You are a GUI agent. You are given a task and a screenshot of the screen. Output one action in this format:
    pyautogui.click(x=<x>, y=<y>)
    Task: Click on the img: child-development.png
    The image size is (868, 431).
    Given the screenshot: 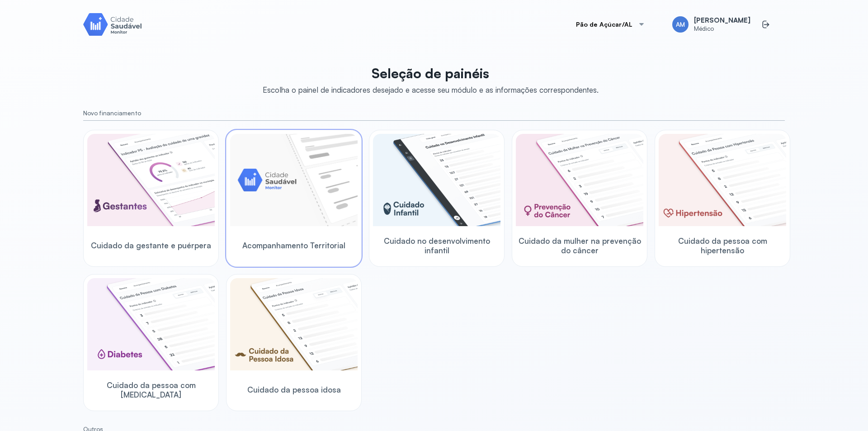 What is the action you would take?
    pyautogui.click(x=436, y=180)
    